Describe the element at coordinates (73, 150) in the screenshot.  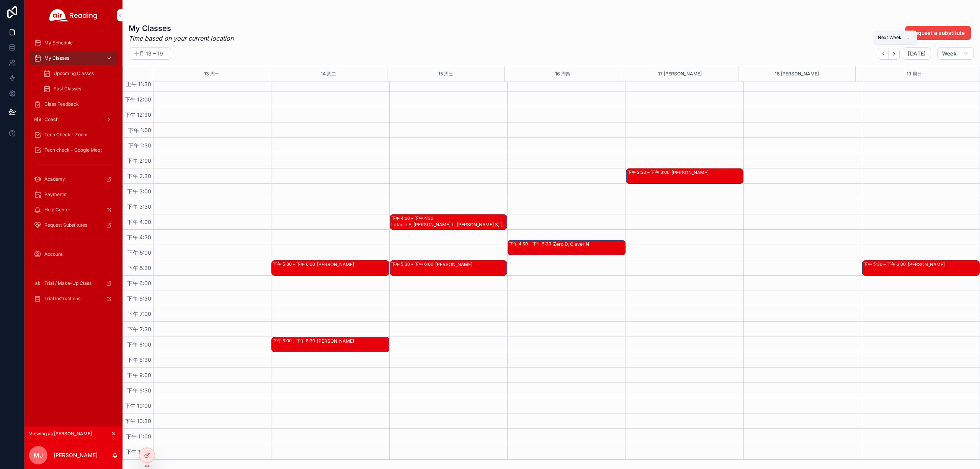
I see `a: Tech check - Google Meet` at that location.